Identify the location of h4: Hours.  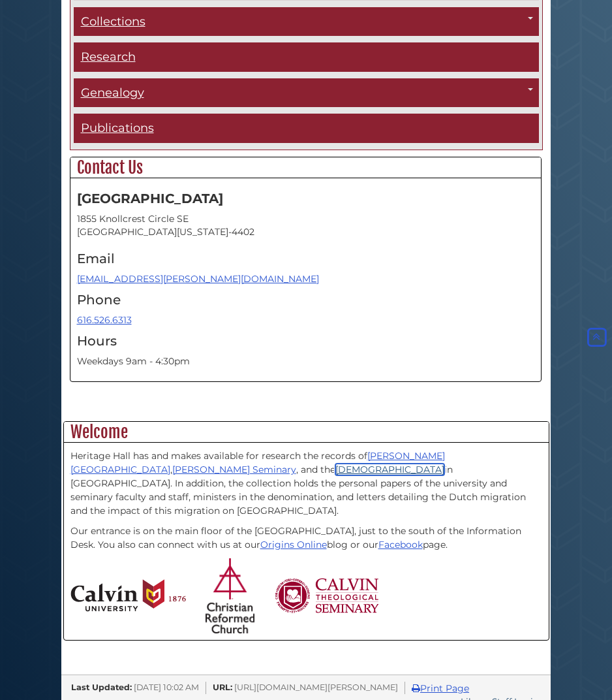
(306, 341).